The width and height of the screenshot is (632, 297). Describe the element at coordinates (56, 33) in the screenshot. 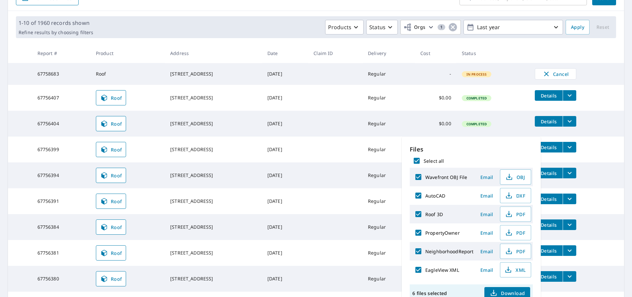

I see `p: Refine results by choosing filters` at that location.